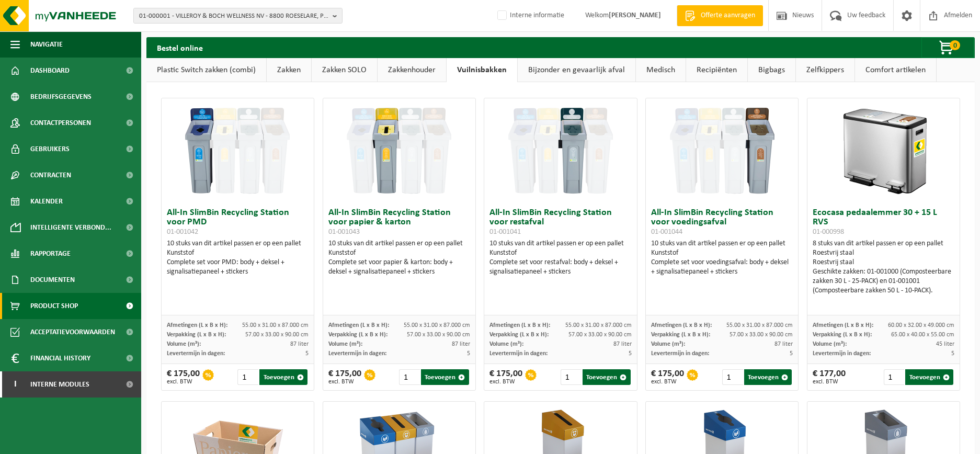 The height and width of the screenshot is (454, 980). I want to click on span: Navigatie, so click(47, 45).